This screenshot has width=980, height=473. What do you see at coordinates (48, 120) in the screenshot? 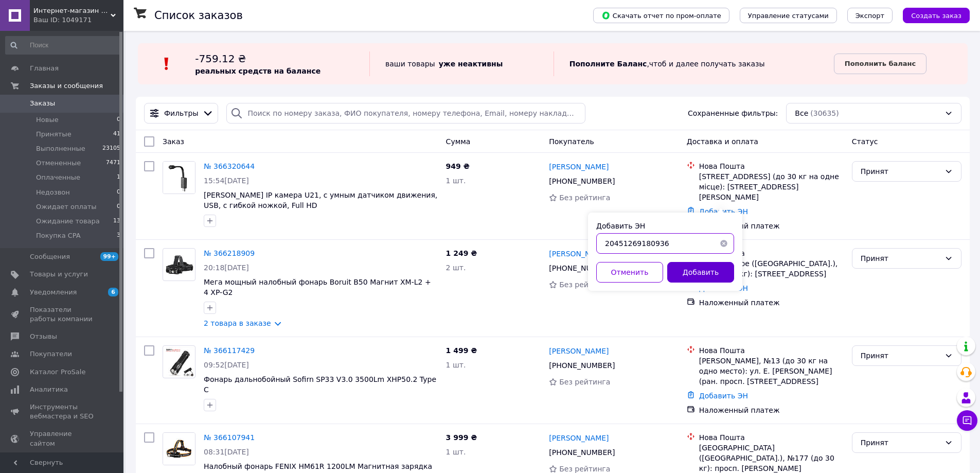
I see `span: Новые` at bounding box center [48, 120].